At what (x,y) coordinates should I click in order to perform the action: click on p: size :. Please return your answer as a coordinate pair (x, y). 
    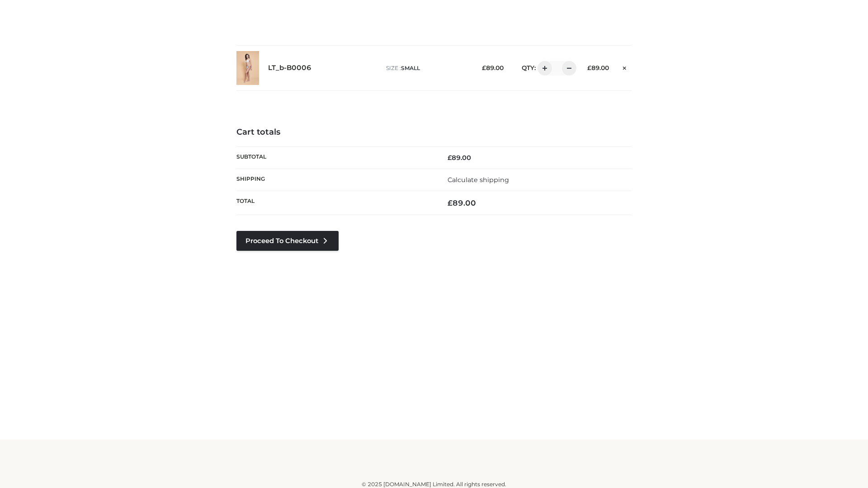
    Looking at the image, I should click on (427, 68).